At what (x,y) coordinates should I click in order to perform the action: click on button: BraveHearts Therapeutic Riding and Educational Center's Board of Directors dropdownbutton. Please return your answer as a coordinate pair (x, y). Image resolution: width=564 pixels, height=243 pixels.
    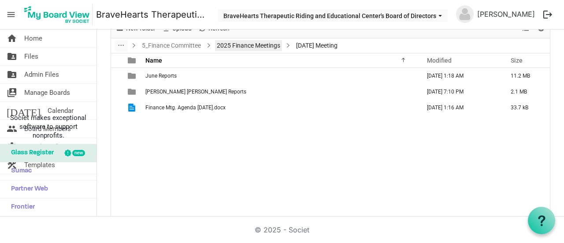
    Looking at the image, I should click on (333, 15).